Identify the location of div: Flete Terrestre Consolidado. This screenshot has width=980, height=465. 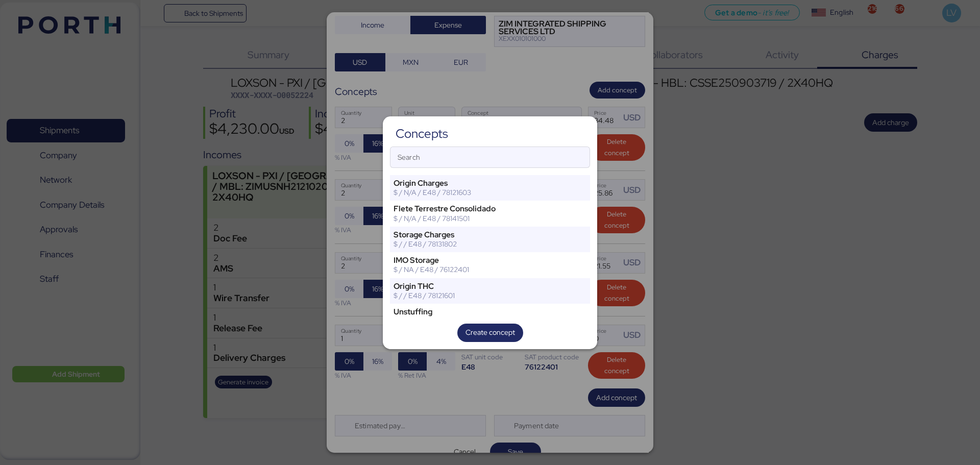
(473, 209).